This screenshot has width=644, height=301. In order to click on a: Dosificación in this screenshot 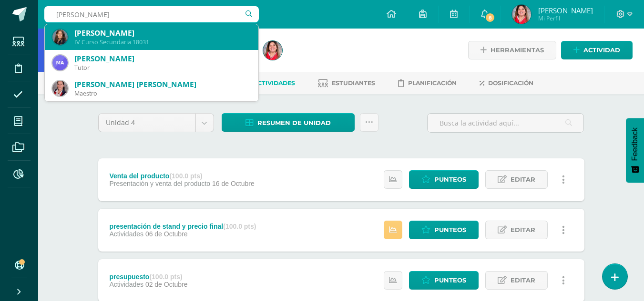, I will do `click(506, 83)`.